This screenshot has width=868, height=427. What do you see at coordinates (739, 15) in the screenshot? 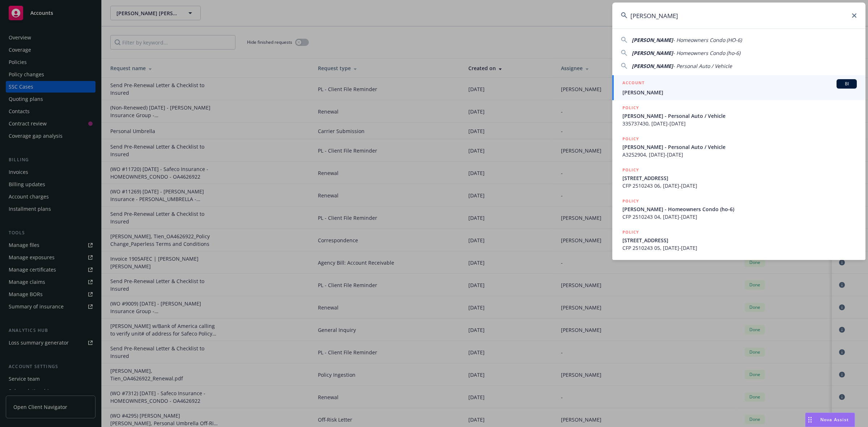
I see `input: Search...` at bounding box center [739, 15].